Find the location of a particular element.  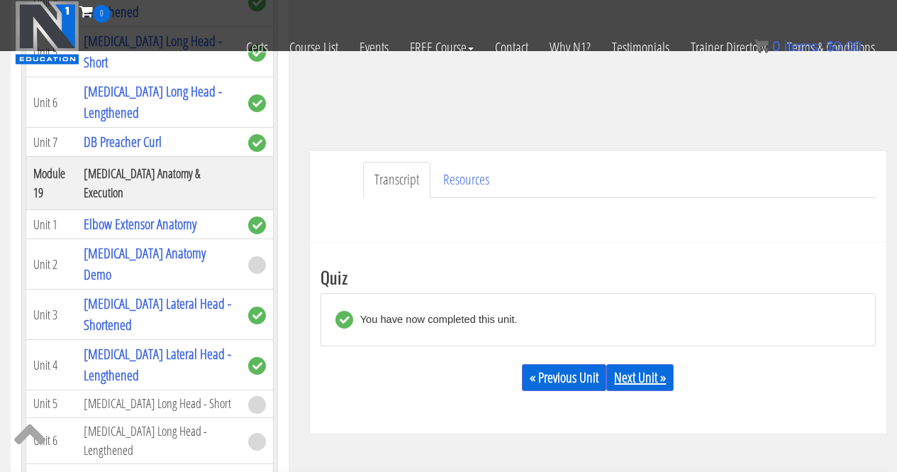

td: Unit 6 is located at coordinates (51, 102).